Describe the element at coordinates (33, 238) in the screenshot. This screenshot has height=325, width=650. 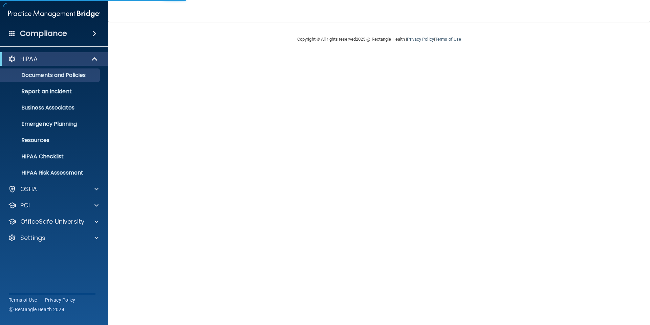
I see `p: Settings` at that location.